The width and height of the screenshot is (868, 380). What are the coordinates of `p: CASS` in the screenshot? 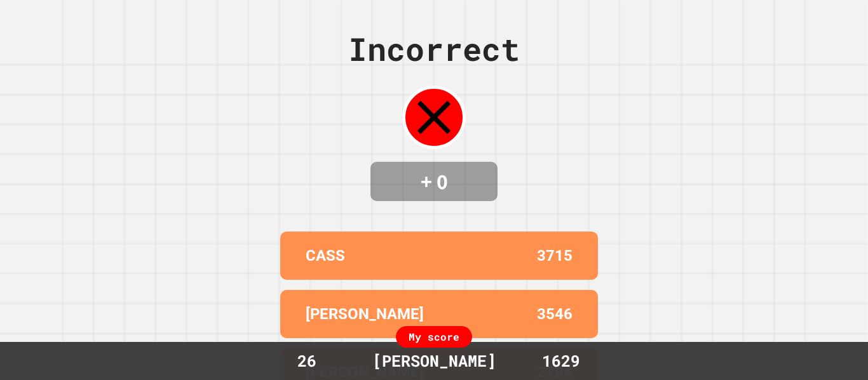 It's located at (325, 256).